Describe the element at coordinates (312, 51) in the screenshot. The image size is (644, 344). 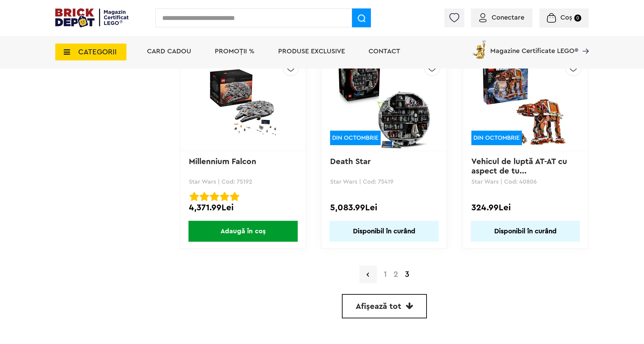
I see `span: Produse exclusive` at that location.